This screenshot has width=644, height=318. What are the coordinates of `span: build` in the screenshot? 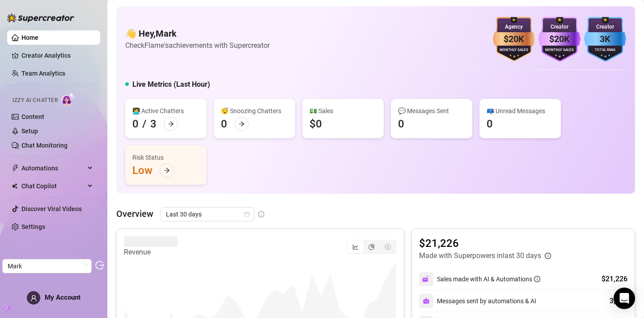 It's located at (8, 308).